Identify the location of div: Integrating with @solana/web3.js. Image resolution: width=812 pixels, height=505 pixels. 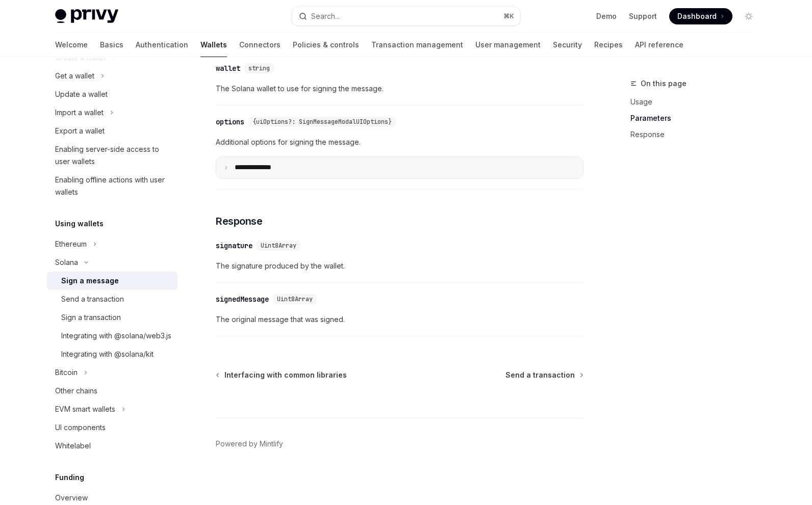
(116, 336).